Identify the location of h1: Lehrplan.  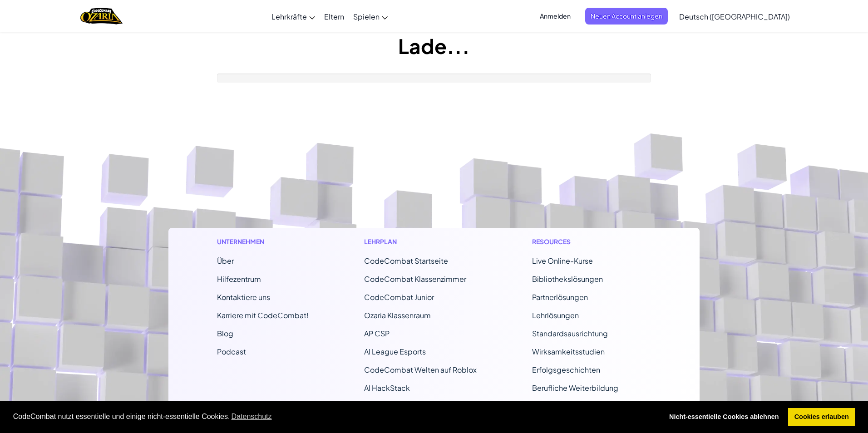
(420, 241).